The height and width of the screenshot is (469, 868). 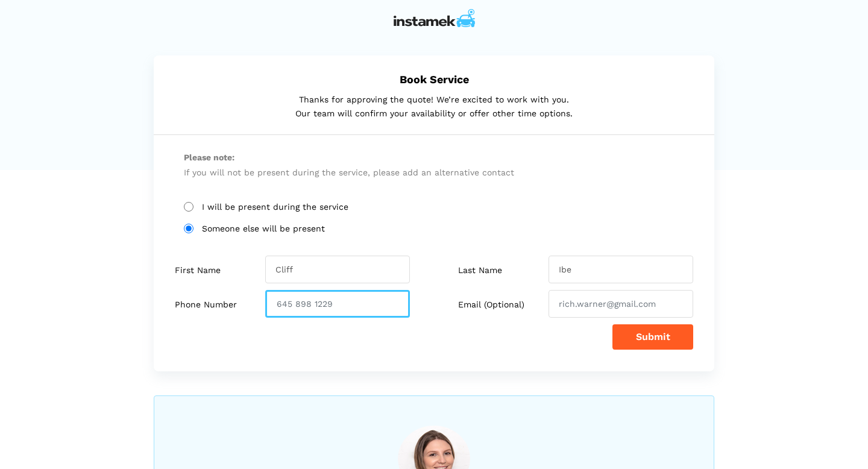 I want to click on label: I will be present during the service, so click(x=434, y=207).